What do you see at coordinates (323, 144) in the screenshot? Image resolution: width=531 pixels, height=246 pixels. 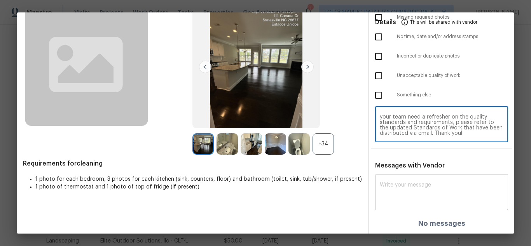 I see `div: +34` at bounding box center [323, 144].